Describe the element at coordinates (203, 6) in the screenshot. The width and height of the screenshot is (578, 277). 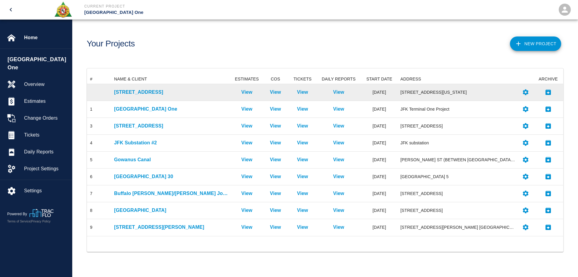
I see `p: Current Project` at that location.